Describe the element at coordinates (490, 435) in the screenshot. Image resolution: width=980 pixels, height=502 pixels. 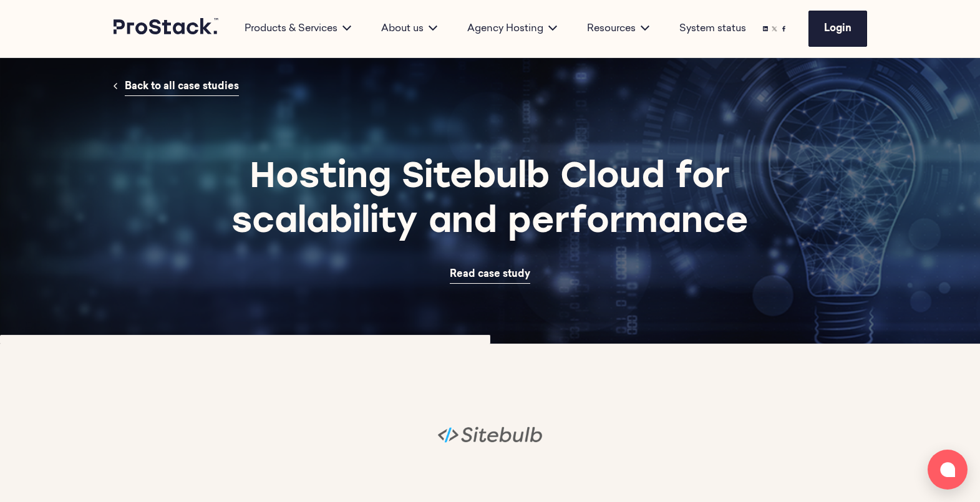
I see `img: Sitebulb-Logo-768x300.png` at that location.